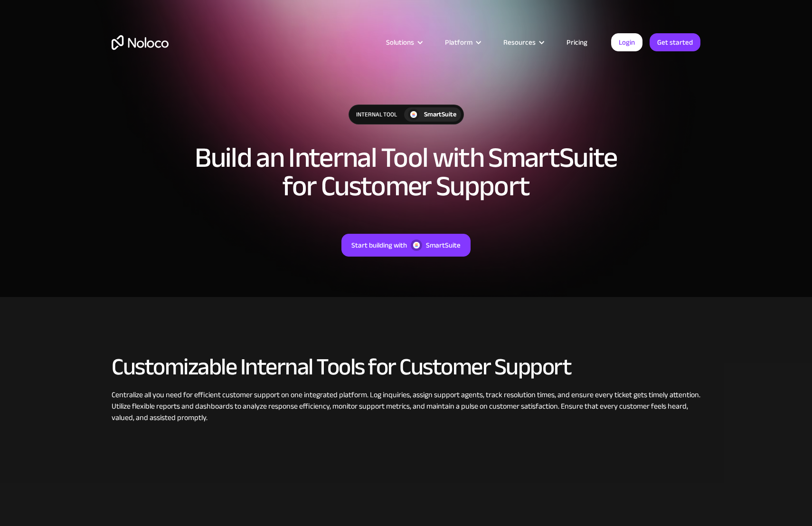  I want to click on h1: Build an Internal Tool with SmartSuite for Customer Support, so click(406, 172).